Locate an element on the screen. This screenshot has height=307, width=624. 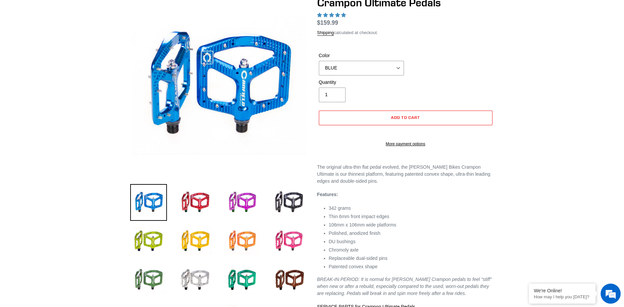
li: Chromoly axle is located at coordinates (411, 250).